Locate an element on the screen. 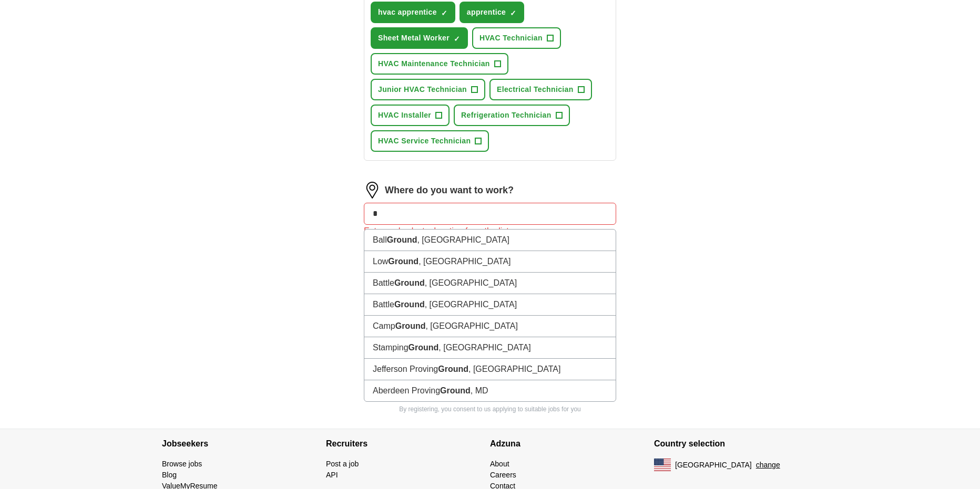 The width and height of the screenshot is (980, 489). a: Post a job is located at coordinates (342, 464).